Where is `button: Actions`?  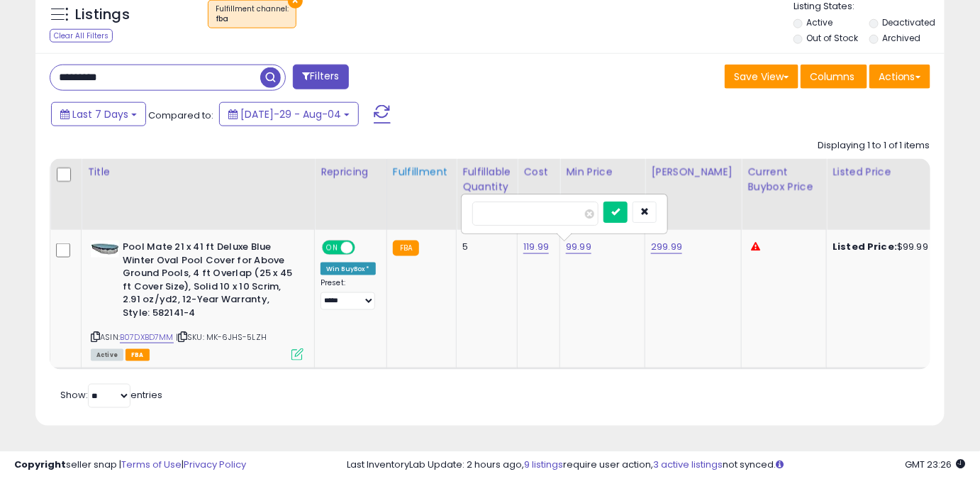
button: Actions is located at coordinates (900, 77).